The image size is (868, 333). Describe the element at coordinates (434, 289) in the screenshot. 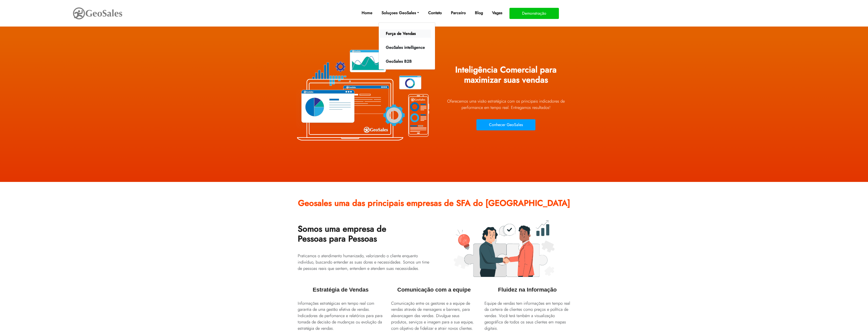

I see `h3: Comunicação com a equipe` at that location.